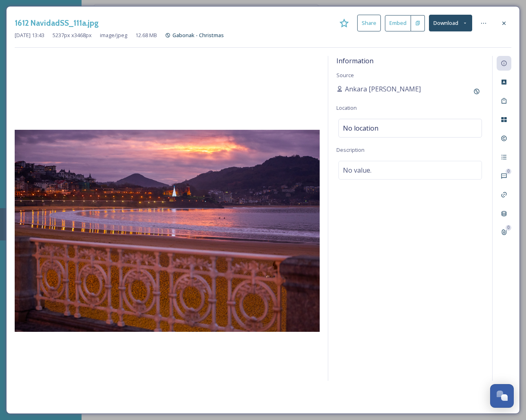  Describe the element at coordinates (146, 35) in the screenshot. I see `span: 12.68 MB` at that location.